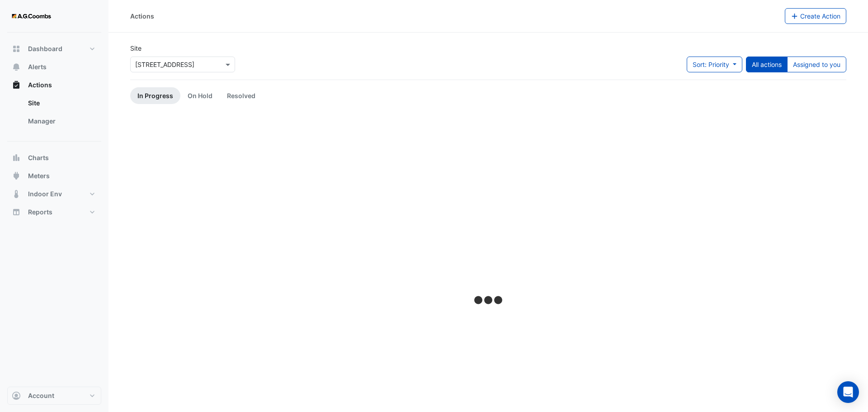  I want to click on div: Open Intercom Messenger, so click(848, 392).